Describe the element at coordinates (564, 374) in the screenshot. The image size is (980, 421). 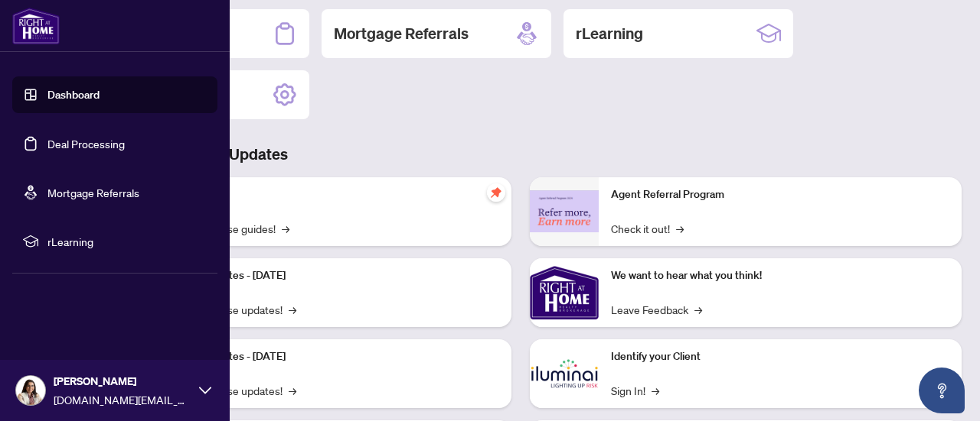
I see `img: Identify your Client` at that location.